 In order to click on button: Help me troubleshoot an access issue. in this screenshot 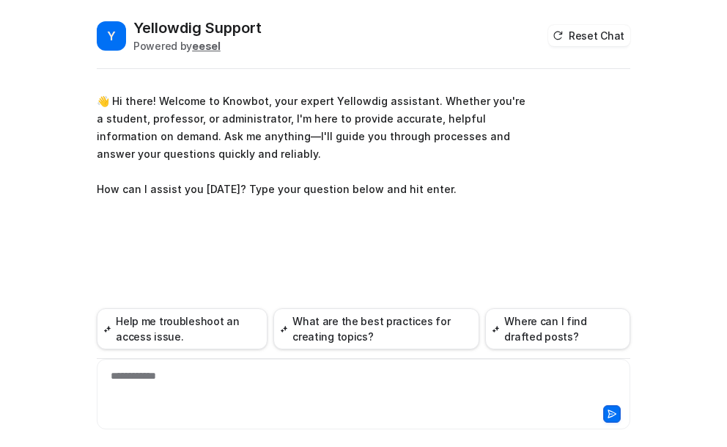, I will do `click(182, 329)`.